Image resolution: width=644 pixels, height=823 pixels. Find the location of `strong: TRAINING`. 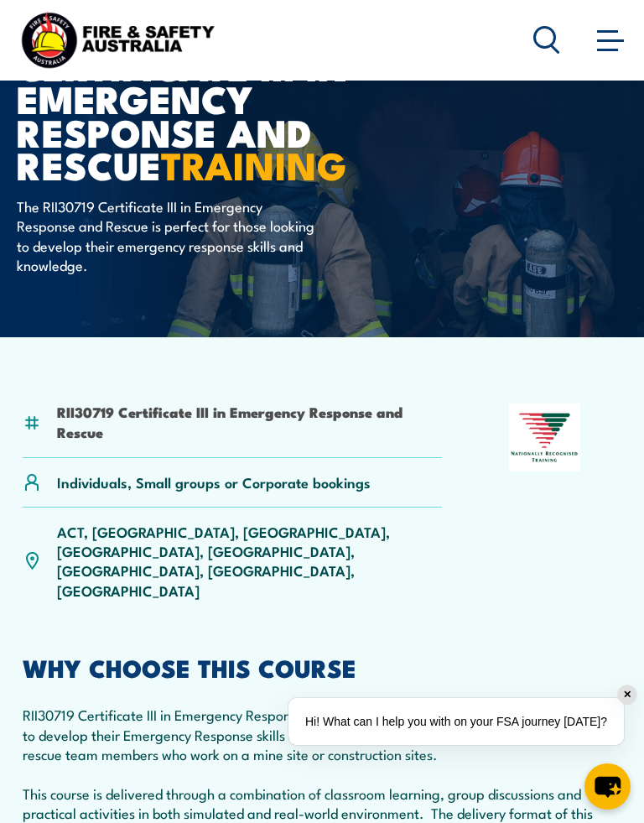

strong: TRAINING is located at coordinates (254, 163).